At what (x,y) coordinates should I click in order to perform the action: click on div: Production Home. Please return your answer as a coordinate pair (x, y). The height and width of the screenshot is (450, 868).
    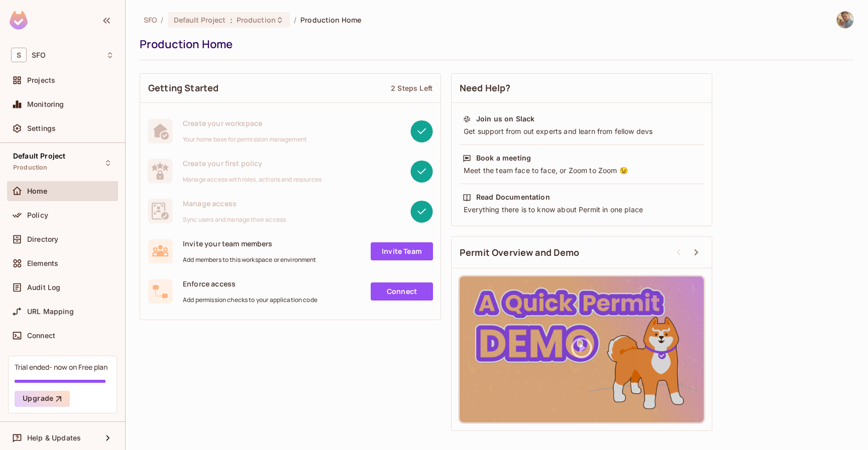
    Looking at the image, I should click on (494, 45).